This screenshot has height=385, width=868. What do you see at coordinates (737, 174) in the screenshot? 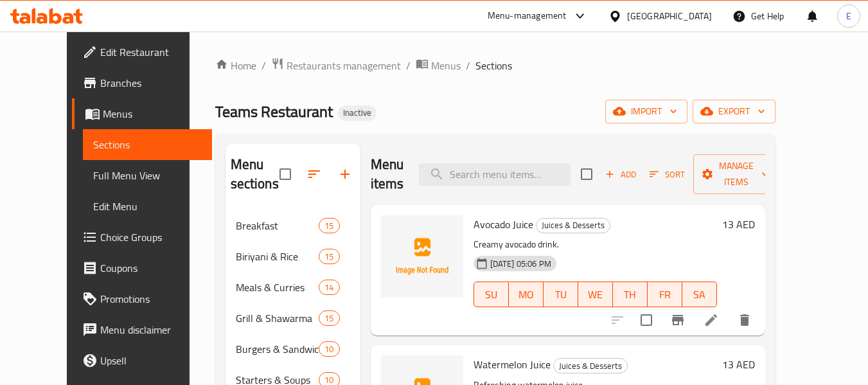
I see `button: Manage items` at bounding box center [737, 174].